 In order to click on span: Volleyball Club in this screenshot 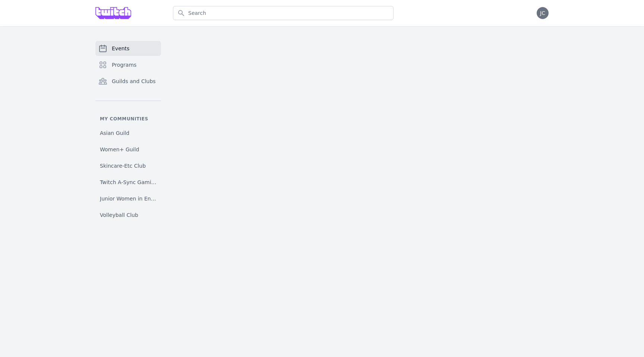, I will do `click(119, 215)`.